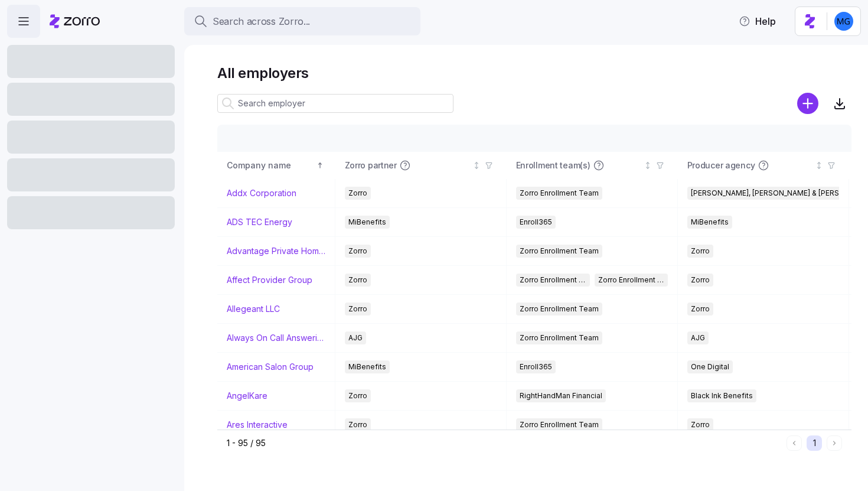 This screenshot has height=491, width=868. I want to click on span: Help, so click(757, 21).